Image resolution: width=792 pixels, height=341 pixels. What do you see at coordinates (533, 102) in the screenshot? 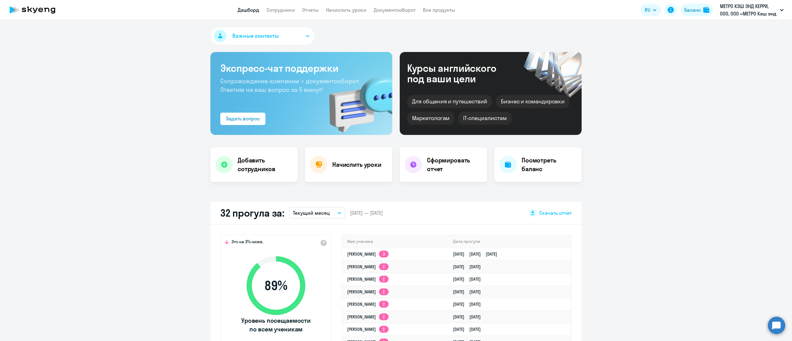
I see `div: Бизнес и командировки` at bounding box center [533, 102].